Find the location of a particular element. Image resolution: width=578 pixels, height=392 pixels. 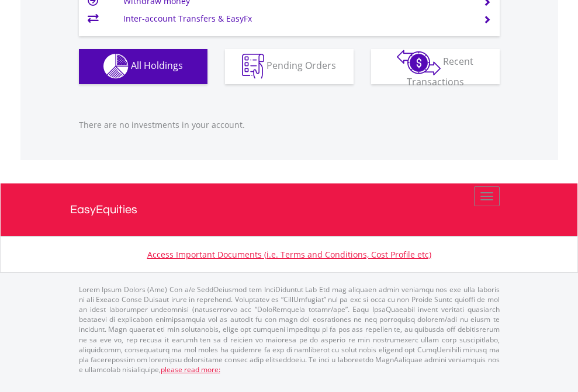

div: EasyEquities is located at coordinates (289, 210).